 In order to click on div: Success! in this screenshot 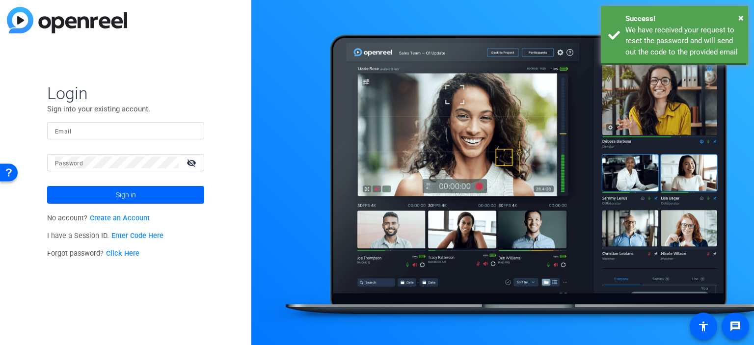, I will do `click(683, 19)`.